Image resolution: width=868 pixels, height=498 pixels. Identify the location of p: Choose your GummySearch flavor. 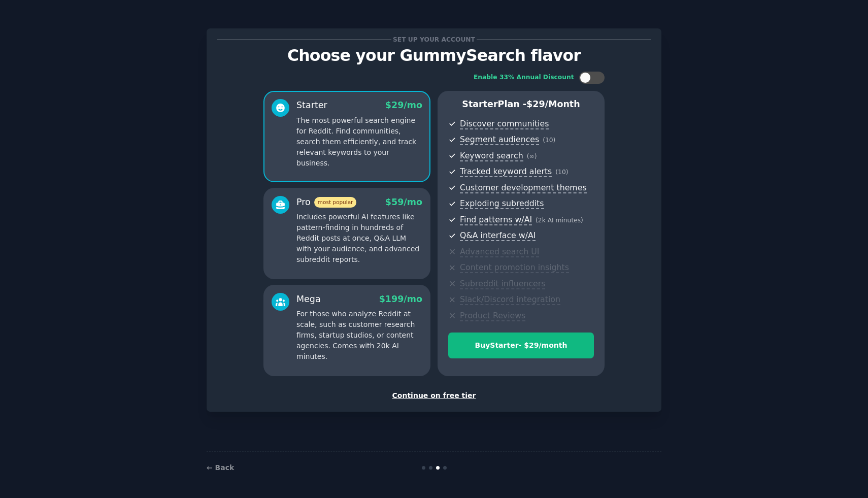
(434, 55).